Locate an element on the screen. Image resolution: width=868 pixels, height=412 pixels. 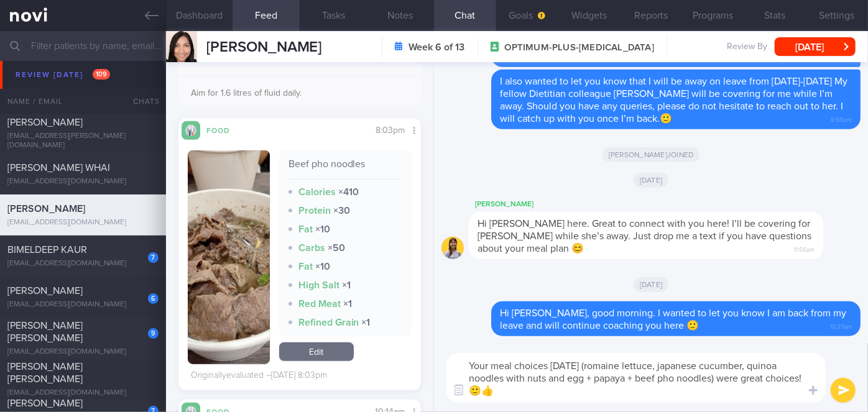
img: Beef pho noodles is located at coordinates (229, 258).